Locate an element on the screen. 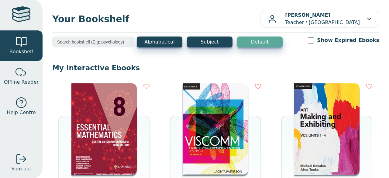  img: ede12fe2-4d5f-4f53-af66-d6bf50eea567.jpg is located at coordinates (327, 129).